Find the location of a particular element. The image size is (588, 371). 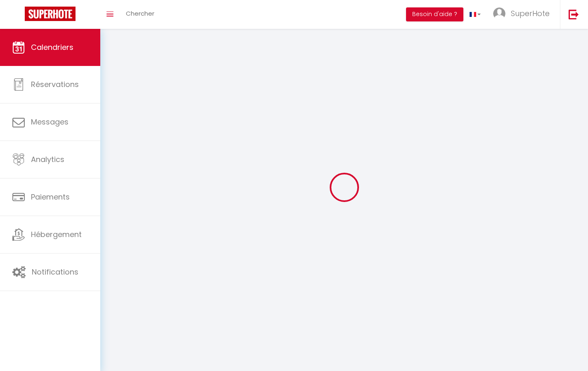

img: logout is located at coordinates (573, 14).